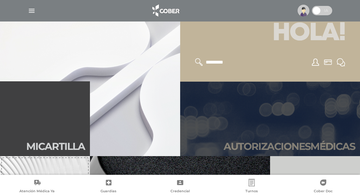  What do you see at coordinates (37, 187) in the screenshot?
I see `a: Atención Médica Ya` at bounding box center [37, 187].